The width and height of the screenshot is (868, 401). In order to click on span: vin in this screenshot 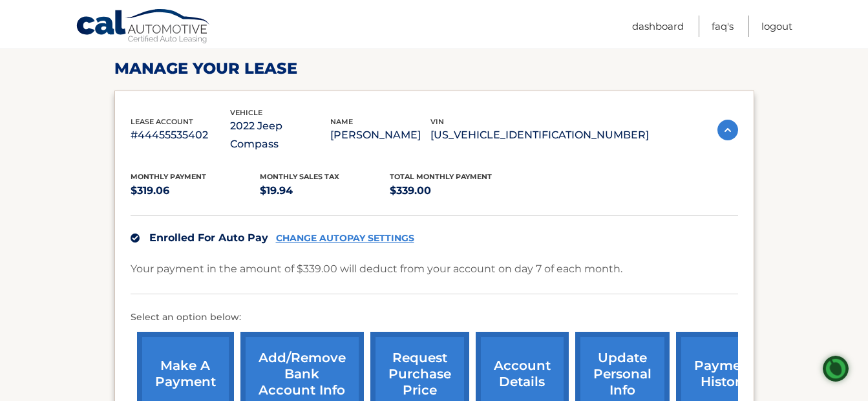, I will do `click(437, 121)`.